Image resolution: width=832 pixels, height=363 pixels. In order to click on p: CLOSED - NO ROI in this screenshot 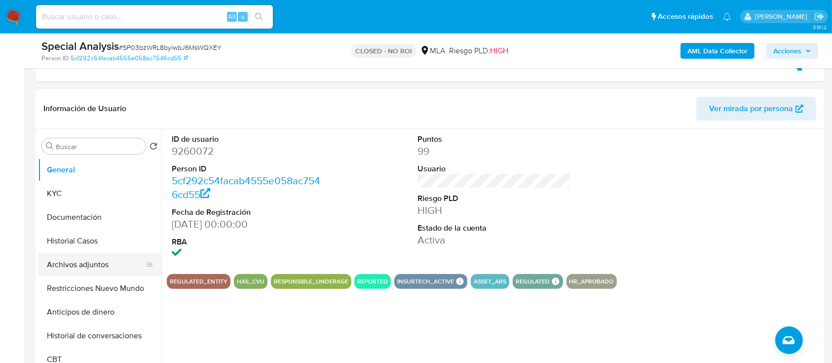, I will do `click(383, 51)`.